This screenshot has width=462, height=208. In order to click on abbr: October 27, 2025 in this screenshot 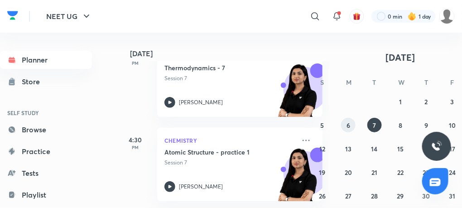, I will do `click(349, 196)`.